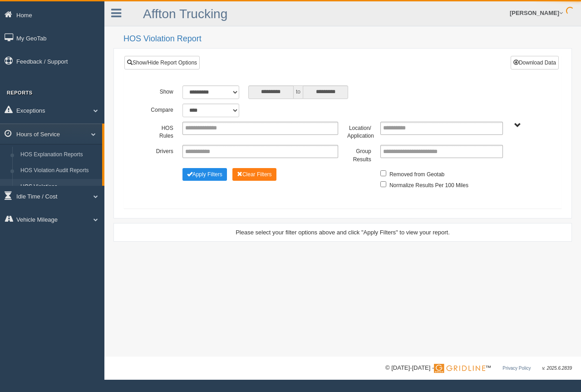 The width and height of the screenshot is (581, 392). I want to click on a: HOS Explanation Reports, so click(59, 155).